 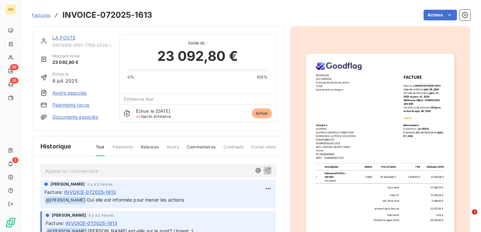 What do you see at coordinates (14, 81) in the screenshot?
I see `span: 26` at bounding box center [14, 81].